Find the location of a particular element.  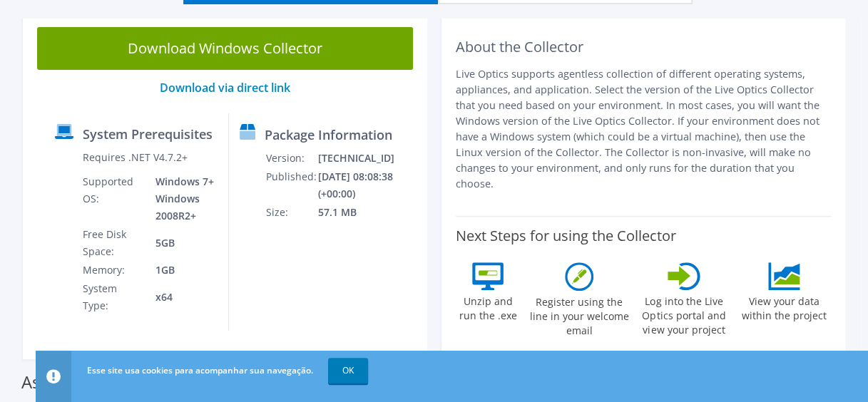

p: Live Optics supports agentless collection of different operating systems, appliances, and applica... is located at coordinates (644, 129).